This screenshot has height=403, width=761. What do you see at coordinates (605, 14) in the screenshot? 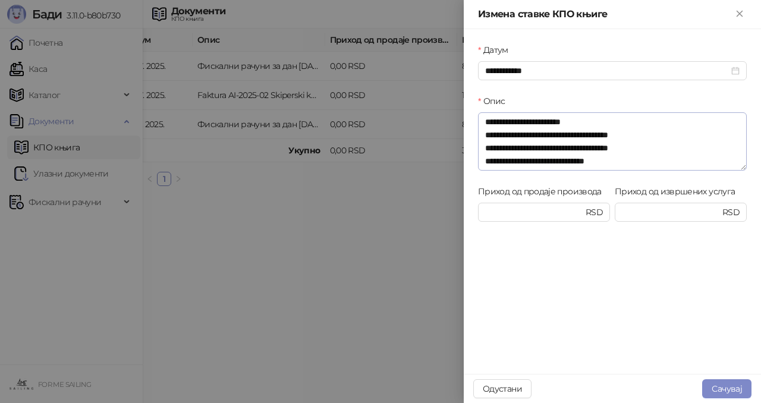
I see `div: Измена ставке КПО књиге` at bounding box center [605, 14].